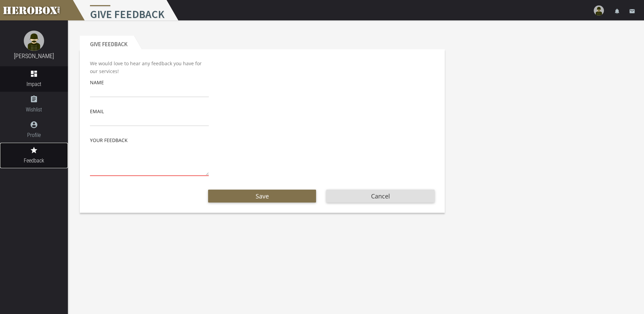 The width and height of the screenshot is (644, 314). Describe the element at coordinates (632, 11) in the screenshot. I see `i: email` at that location.